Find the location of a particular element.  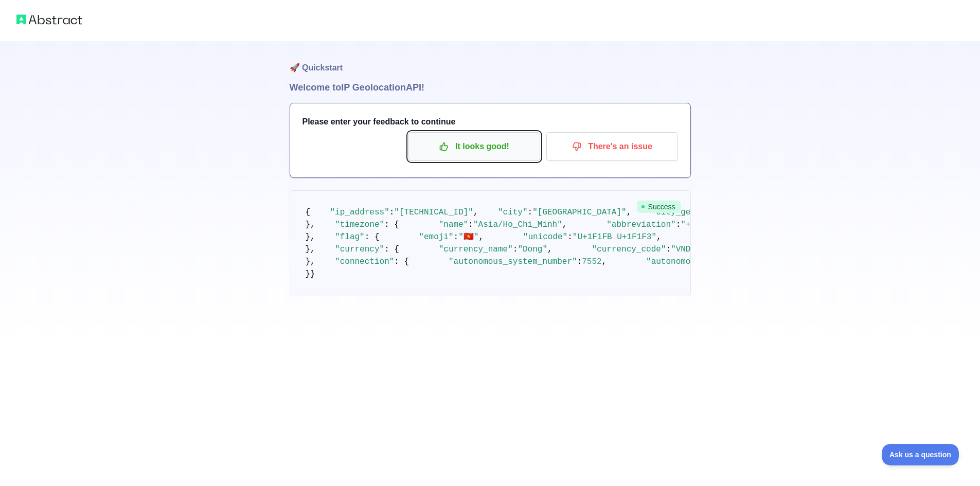

span: "+07" is located at coordinates (693, 225).